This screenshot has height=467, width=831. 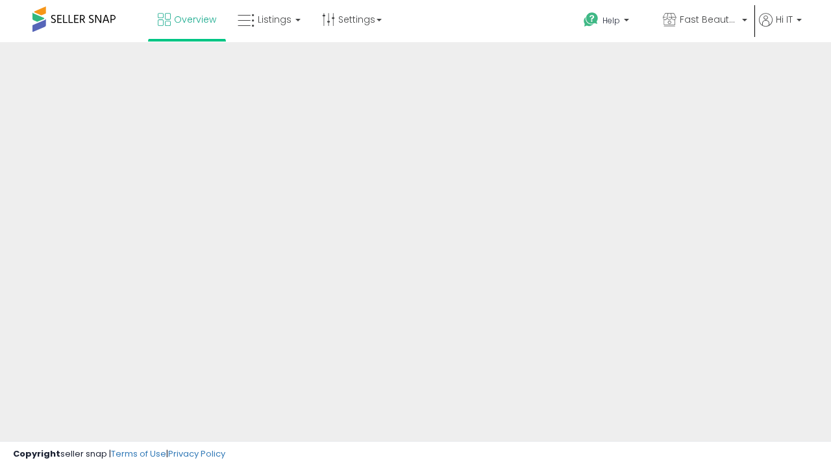 I want to click on strong: Copyright, so click(x=36, y=454).